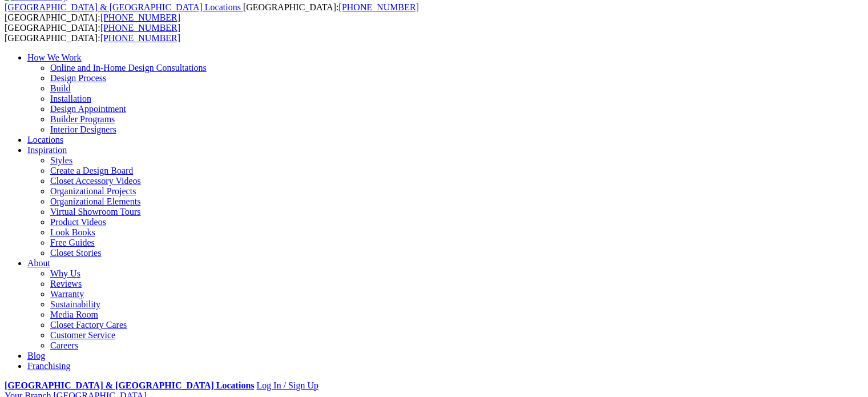 The height and width of the screenshot is (397, 868). What do you see at coordinates (91, 170) in the screenshot?
I see `a: Create a Design Board` at bounding box center [91, 170].